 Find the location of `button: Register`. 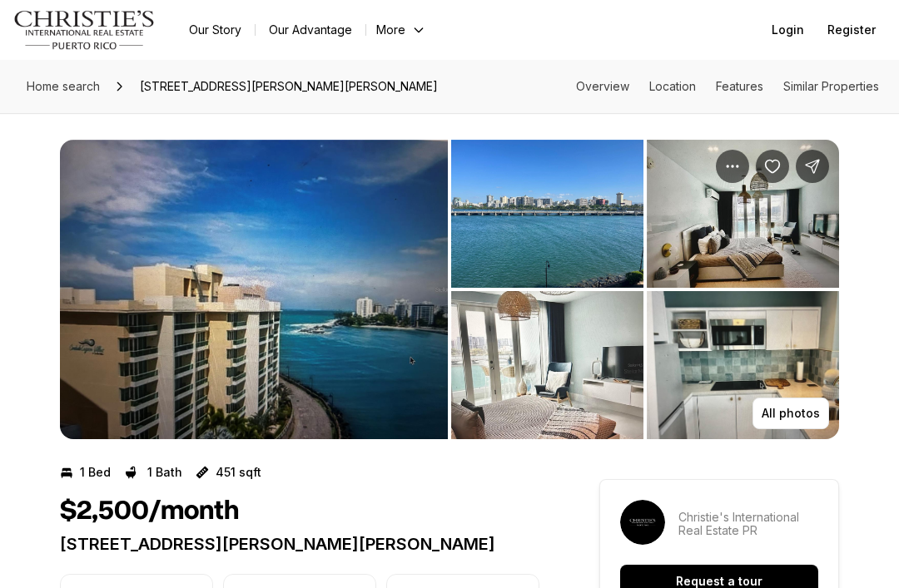

button: Register is located at coordinates (852, 30).